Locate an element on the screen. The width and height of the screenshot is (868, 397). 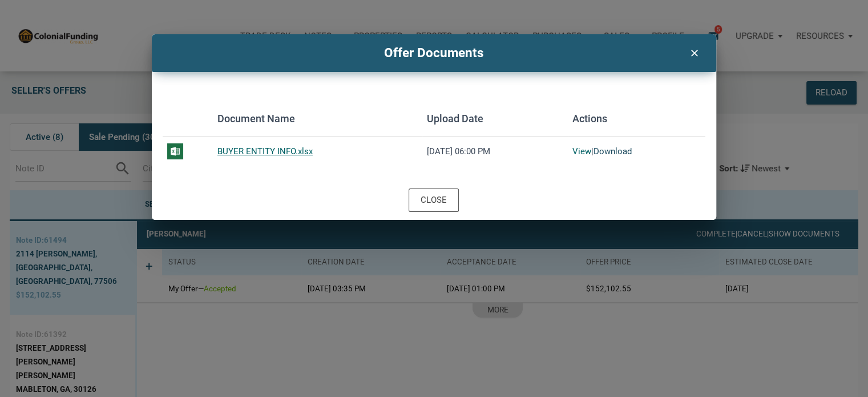
div: Document Name is located at coordinates (256, 119).